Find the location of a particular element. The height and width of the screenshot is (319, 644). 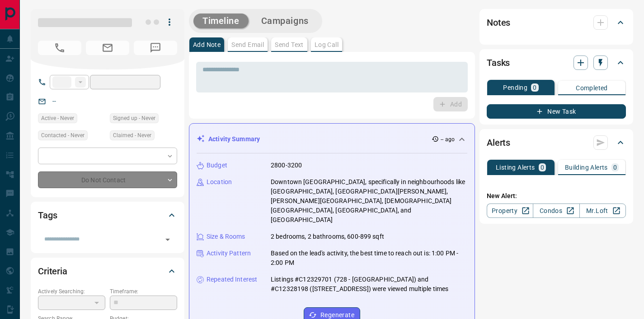

p: 2800-3200 is located at coordinates (286, 166).